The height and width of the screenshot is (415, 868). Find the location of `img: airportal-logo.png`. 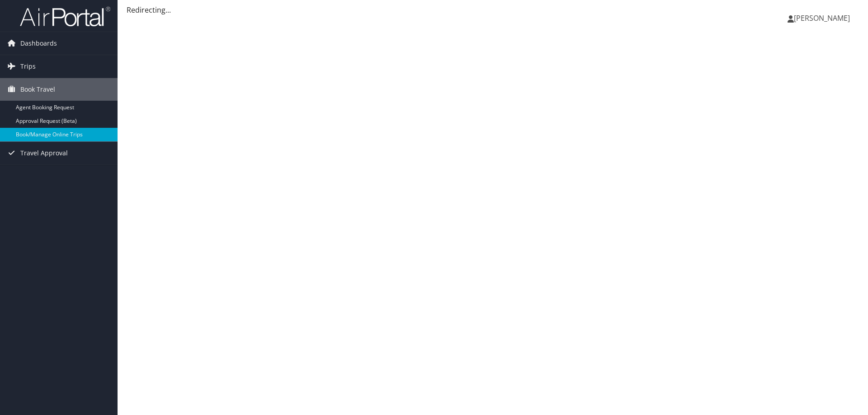

img: airportal-logo.png is located at coordinates (65, 16).